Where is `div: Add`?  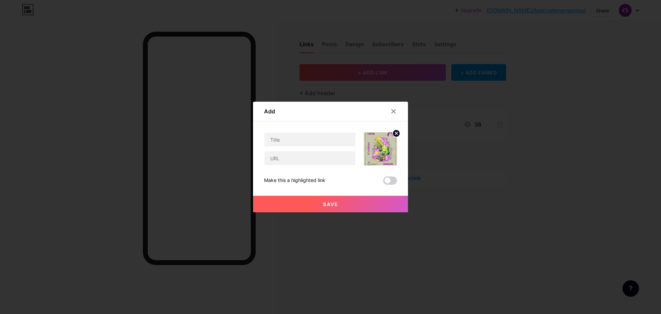 div: Add is located at coordinates (270, 111).